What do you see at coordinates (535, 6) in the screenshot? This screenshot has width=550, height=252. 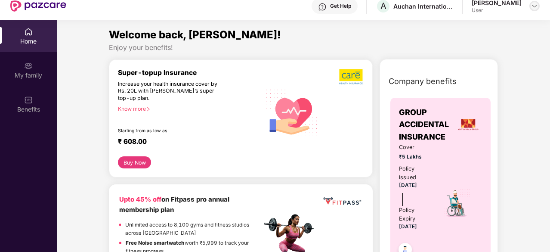 I see `img: svg+xml;base64,PHN2ZyBpZD0iRHJvcGRvd24tMzJ4MzIiIHhtbG5zPSJodHRwOi8vd3d3LnczLm9yZy8yMDAwL3N2ZyIgd2...` at bounding box center [535, 6].